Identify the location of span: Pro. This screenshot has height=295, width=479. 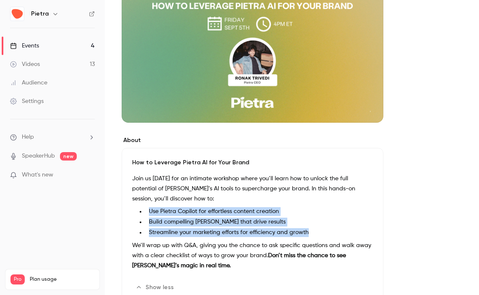
(18, 279).